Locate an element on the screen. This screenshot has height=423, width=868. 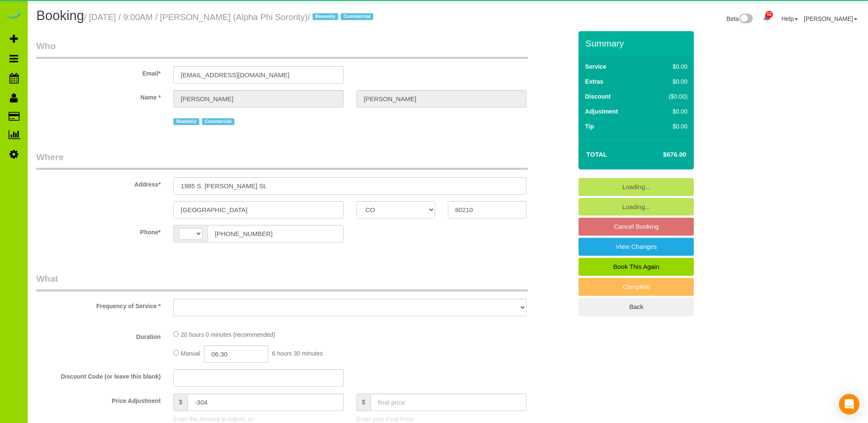
a: Help is located at coordinates (789, 19).